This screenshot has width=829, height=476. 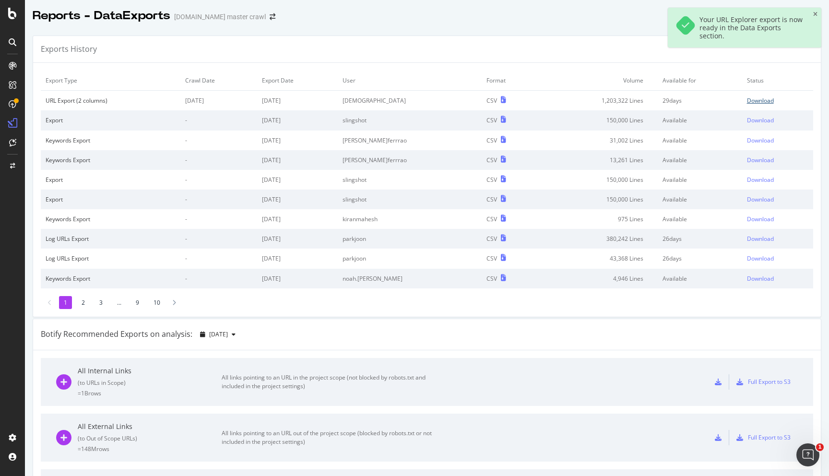 What do you see at coordinates (740, 438) in the screenshot?
I see `div: s3-export` at bounding box center [740, 438].